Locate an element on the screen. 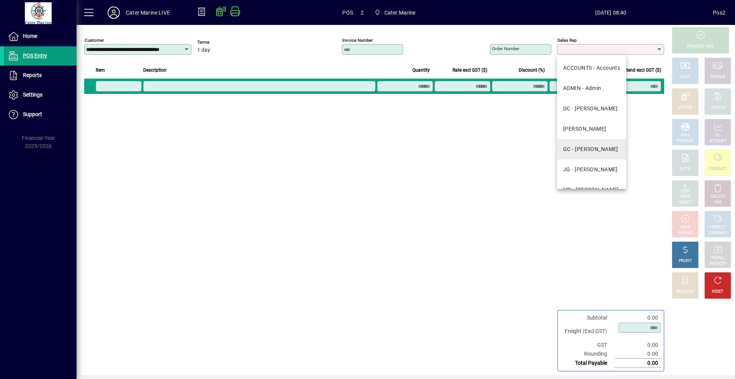 The height and width of the screenshot is (379, 735). div: RESET is located at coordinates (718, 291).